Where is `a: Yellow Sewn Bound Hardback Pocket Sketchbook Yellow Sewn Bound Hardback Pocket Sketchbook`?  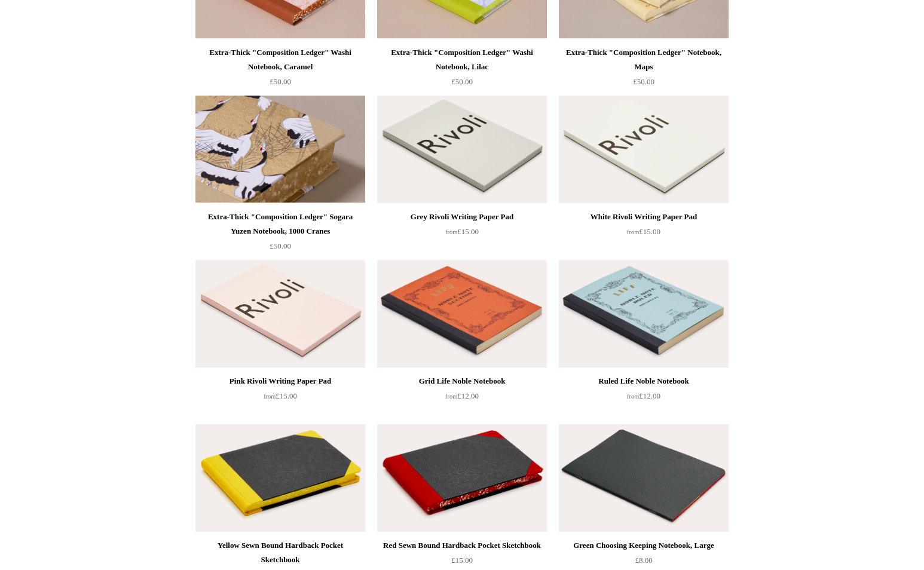
a: Yellow Sewn Bound Hardback Pocket Sketchbook Yellow Sewn Bound Hardback Pocket Sketchbook is located at coordinates (280, 478).